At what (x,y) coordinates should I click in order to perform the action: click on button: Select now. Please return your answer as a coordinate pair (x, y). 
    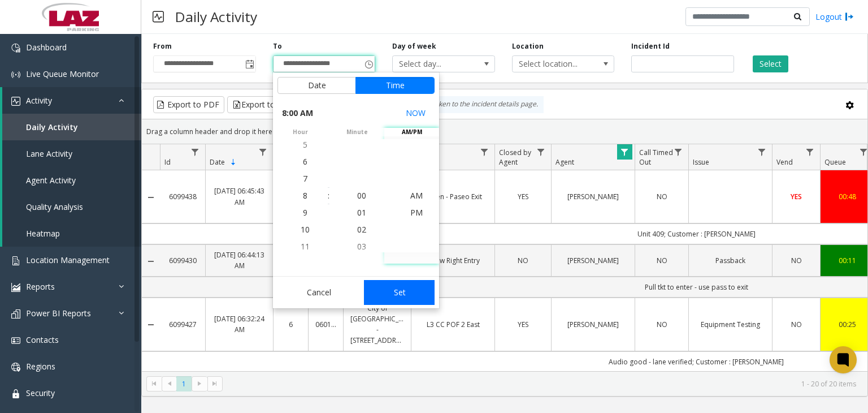
    Looking at the image, I should click on (415, 113).